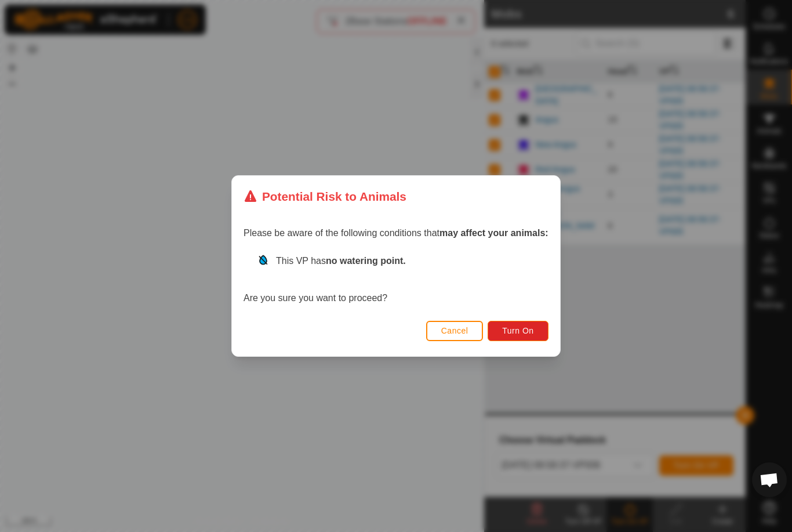 This screenshot has width=792, height=532. Describe the element at coordinates (366, 260) in the screenshot. I see `strong: no watering point.` at that location.